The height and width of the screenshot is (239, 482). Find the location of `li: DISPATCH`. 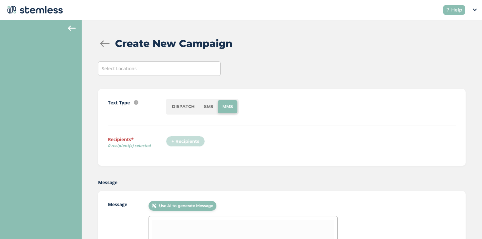

li: DISPATCH is located at coordinates (183, 107).